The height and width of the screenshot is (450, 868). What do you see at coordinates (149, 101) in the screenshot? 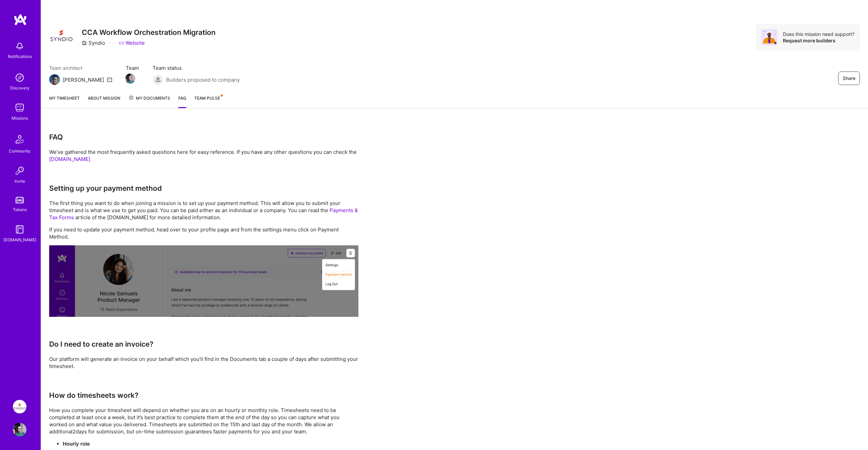
I see `a: My Documents` at bounding box center [149, 101].